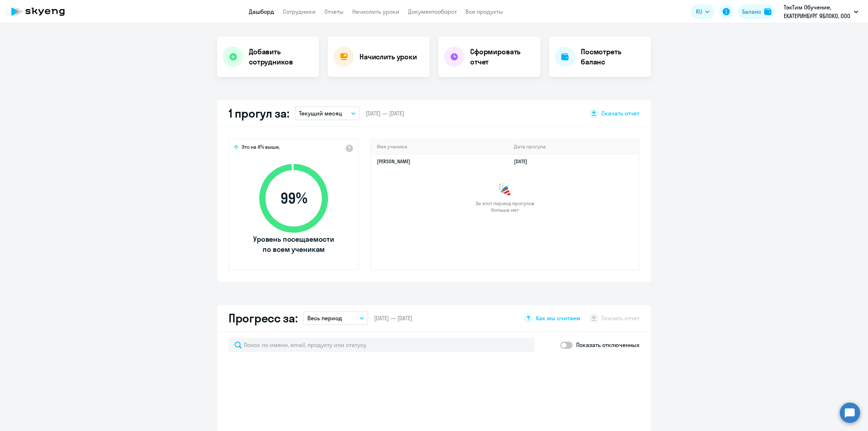  Describe the element at coordinates (281, 57) in the screenshot. I see `h4: Добавить сотрудников` at that location.